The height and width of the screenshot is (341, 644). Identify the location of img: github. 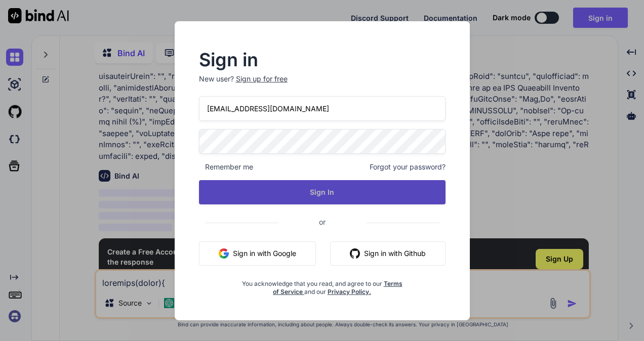
(355, 254).